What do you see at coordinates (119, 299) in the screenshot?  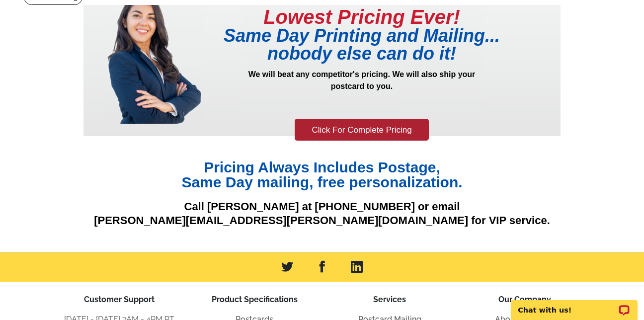 I see `span: Customer Support` at bounding box center [119, 299].